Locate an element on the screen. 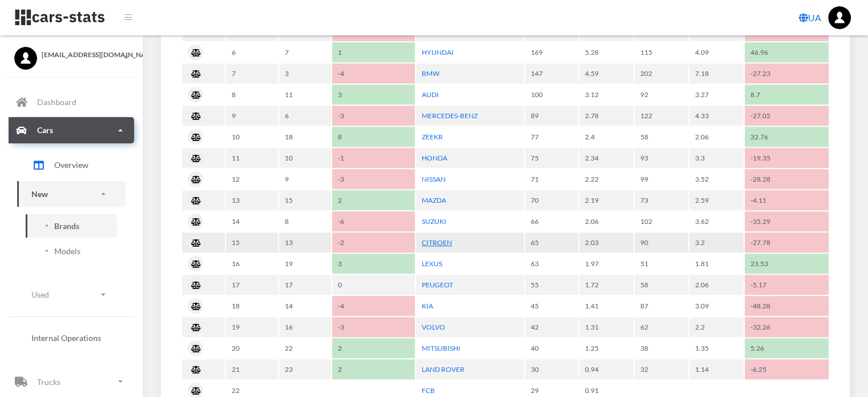 The image size is (868, 397). td: 45 is located at coordinates (551, 305).